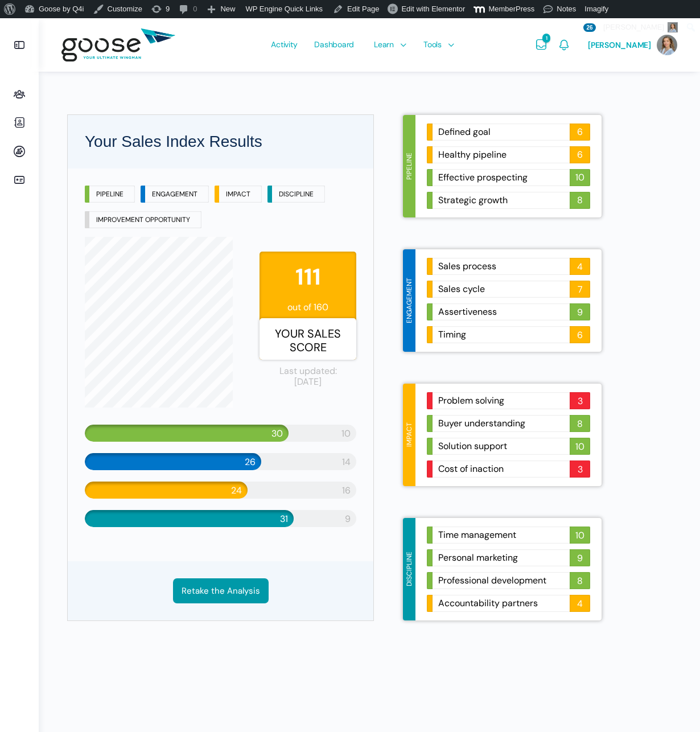 This screenshot has width=700, height=732. Describe the element at coordinates (508, 335) in the screenshot. I see `span: Timing` at that location.